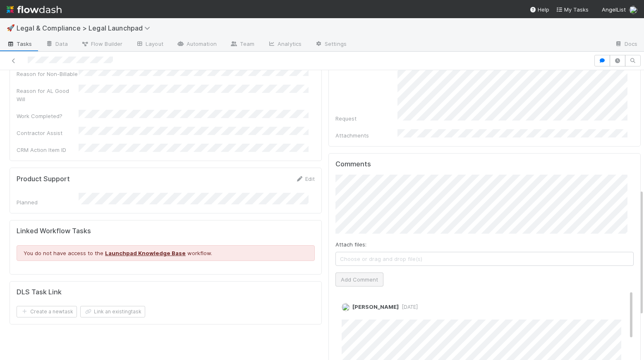 The image size is (644, 360). I want to click on button: Add Comment, so click(360, 280).